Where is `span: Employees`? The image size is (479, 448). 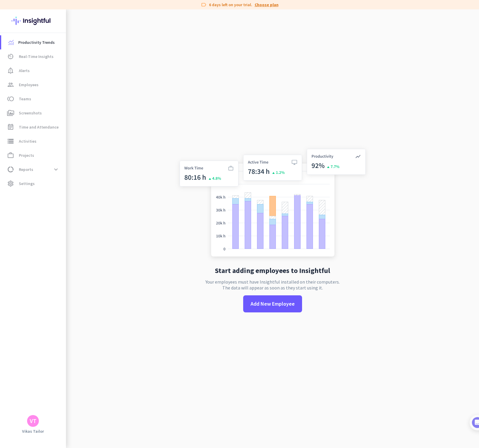
span: Employees is located at coordinates (28, 85).